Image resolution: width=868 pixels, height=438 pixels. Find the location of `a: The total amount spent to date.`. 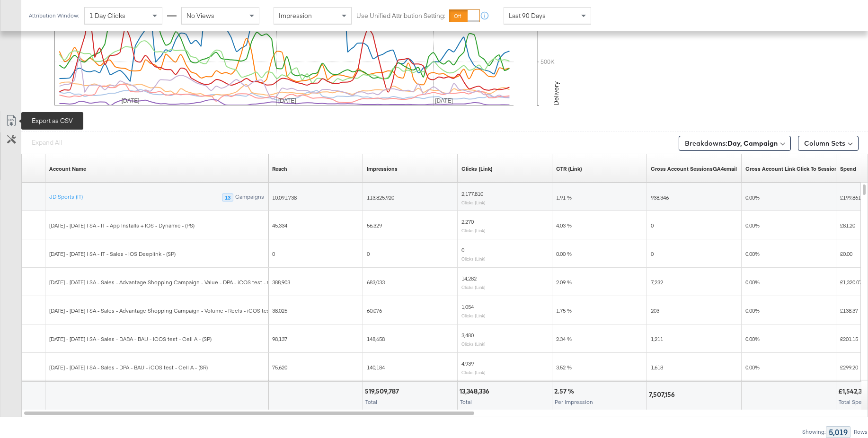

a: The total amount spent to date. is located at coordinates (848, 169).